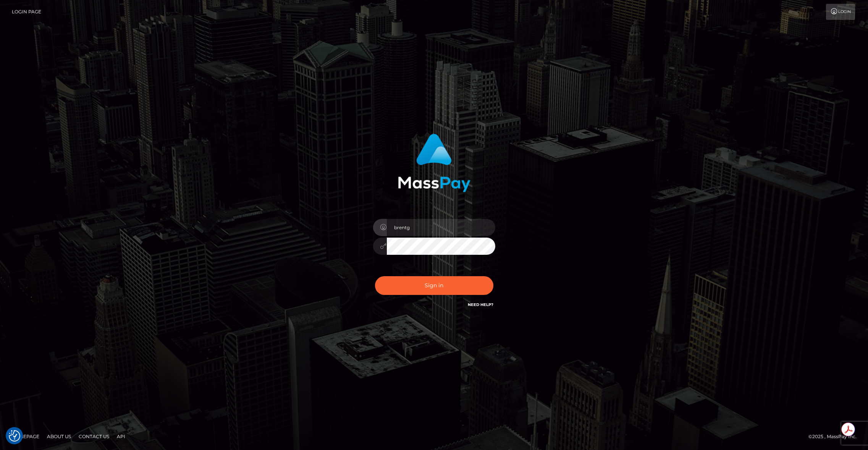 The height and width of the screenshot is (450, 868). I want to click on a: Login Page, so click(26, 12).